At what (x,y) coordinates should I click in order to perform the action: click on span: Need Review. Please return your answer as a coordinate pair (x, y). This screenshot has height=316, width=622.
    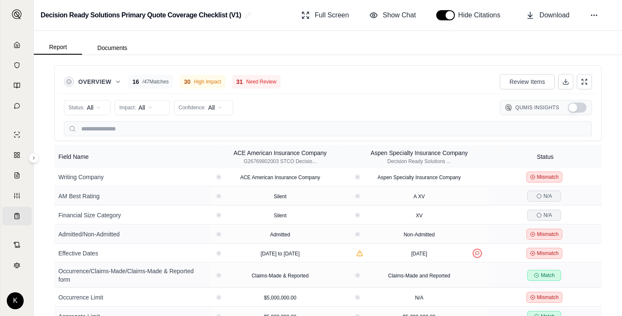
    Looking at the image, I should click on (261, 82).